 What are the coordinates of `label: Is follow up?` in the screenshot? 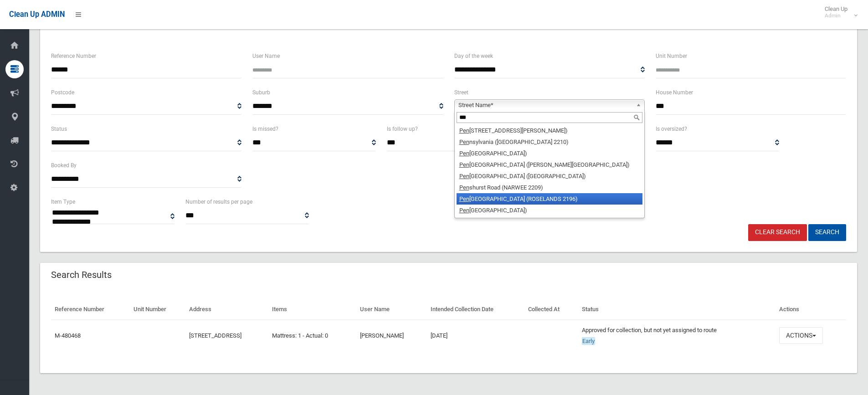 It's located at (402, 129).